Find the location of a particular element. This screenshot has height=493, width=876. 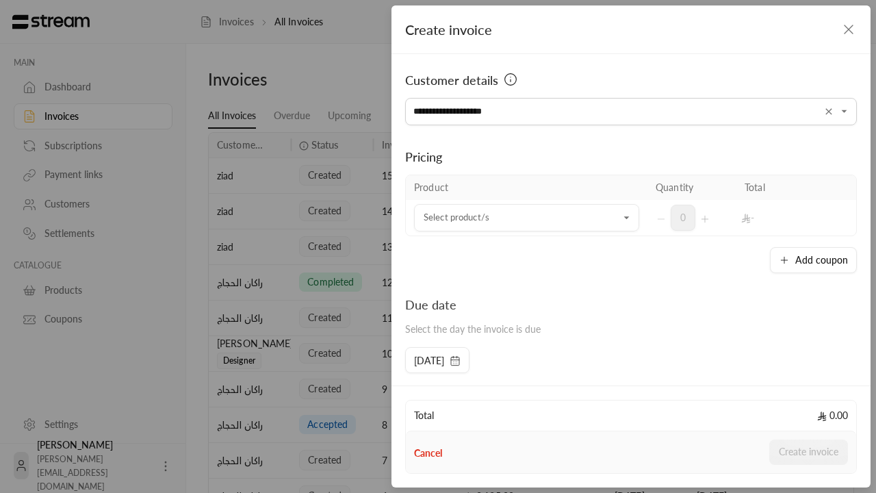

th: Product is located at coordinates (526, 188).